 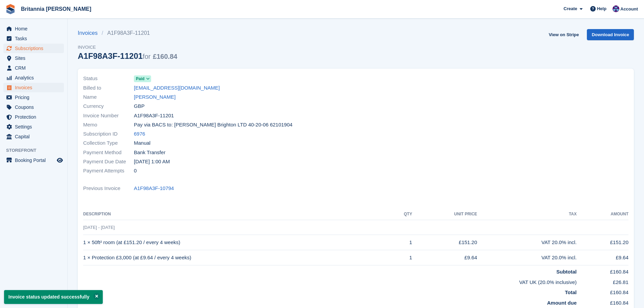 I want to click on span: Tasks, so click(x=35, y=39).